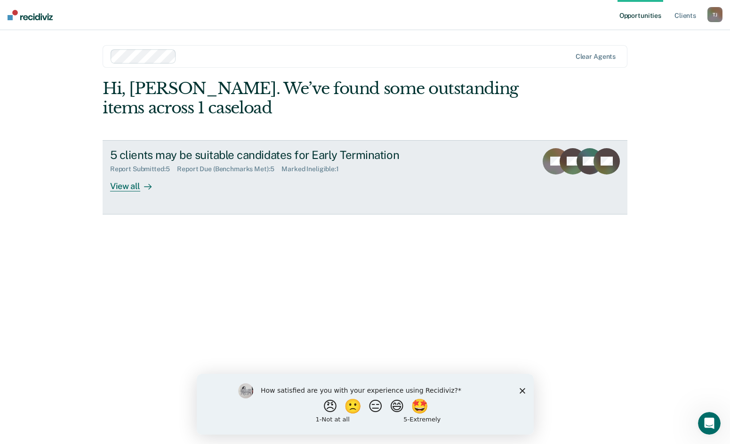 The image size is (730, 444). I want to click on a: 5 clients may be suitable candidates for Early TerminationReport Submitted:5Report Due (Benchmark..., so click(365, 178).